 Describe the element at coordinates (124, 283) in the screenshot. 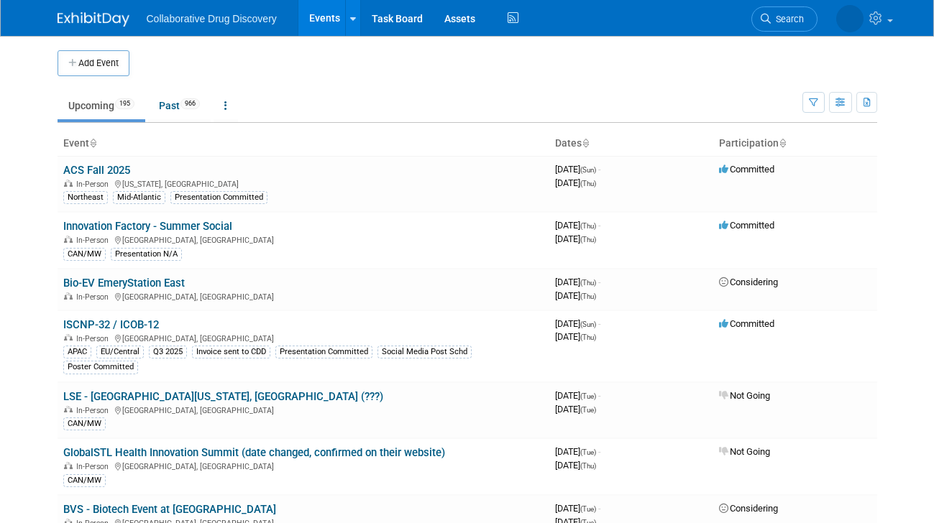

I see `a: Bio-EV EmeryStation East` at that location.